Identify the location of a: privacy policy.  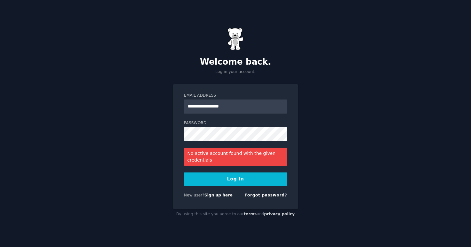
(279, 214).